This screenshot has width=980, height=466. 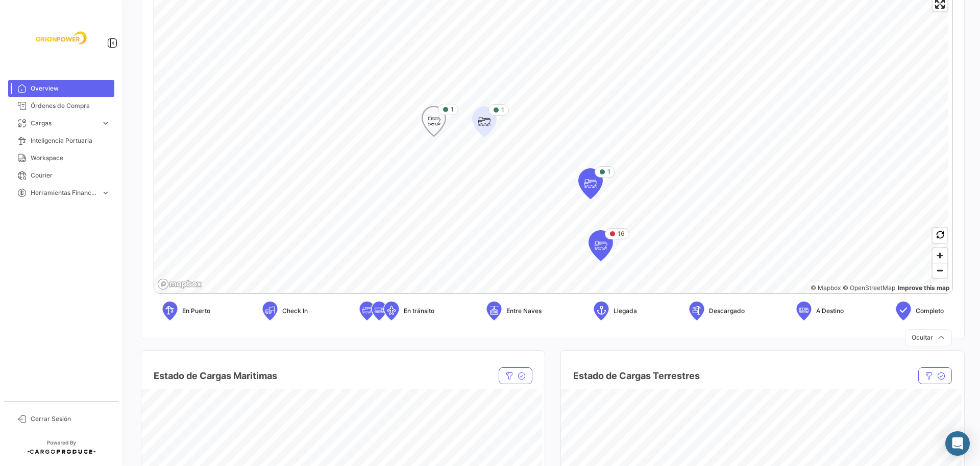 What do you see at coordinates (64, 193) in the screenshot?
I see `span: Herramientas Financieras` at bounding box center [64, 193].